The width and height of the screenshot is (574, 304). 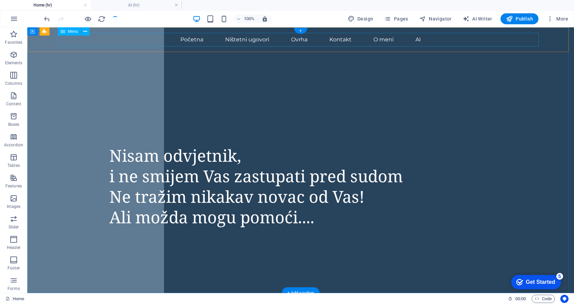 What do you see at coordinates (246, 19) in the screenshot?
I see `button: 100%` at bounding box center [246, 19].